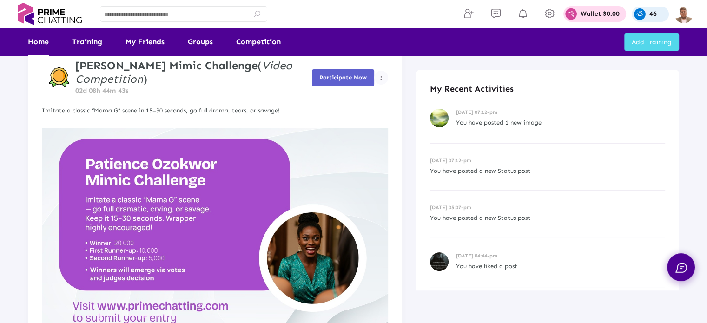 The width and height of the screenshot is (707, 323). What do you see at coordinates (343, 78) in the screenshot?
I see `button: Participate Now` at bounding box center [343, 78].